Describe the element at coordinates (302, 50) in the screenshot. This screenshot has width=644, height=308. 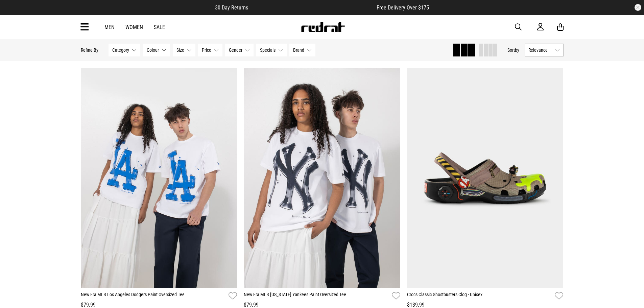
I see `button: Brand` at that location.